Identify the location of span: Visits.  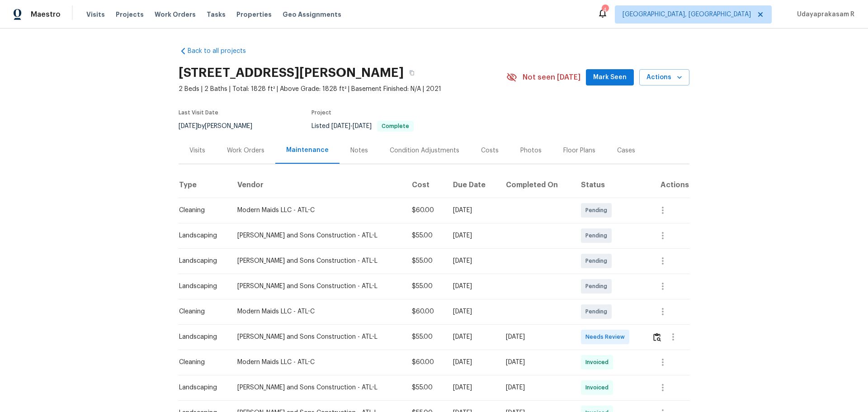
(96, 14).